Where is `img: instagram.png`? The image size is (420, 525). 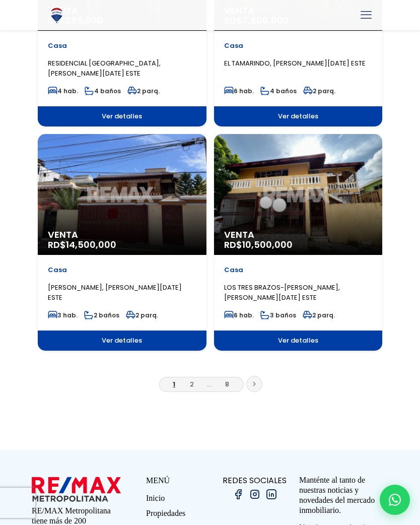 img: instagram.png is located at coordinates (255, 494).